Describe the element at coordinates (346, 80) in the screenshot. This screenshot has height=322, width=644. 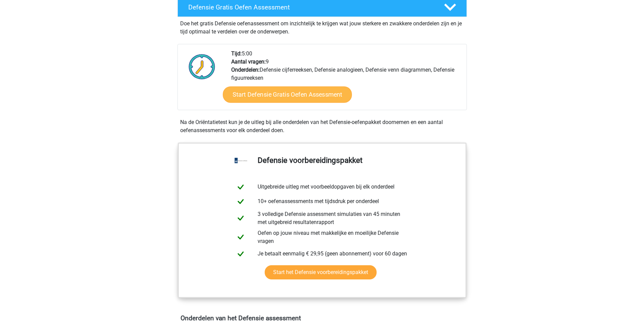
I see `div: 5:00 9 Defensie cijferreeksen, Defensie analogieen, Defensie venn diagrammen, Defensie figuurreeksen` at that location.